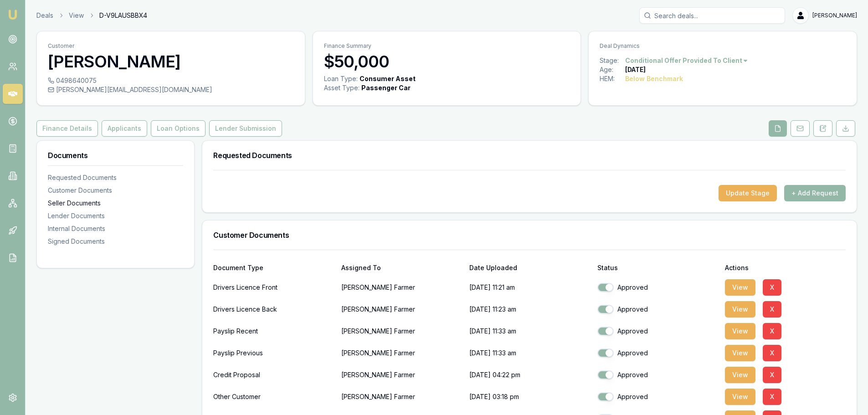 The width and height of the screenshot is (868, 415). I want to click on img: emu-icon-u.png, so click(12, 14).